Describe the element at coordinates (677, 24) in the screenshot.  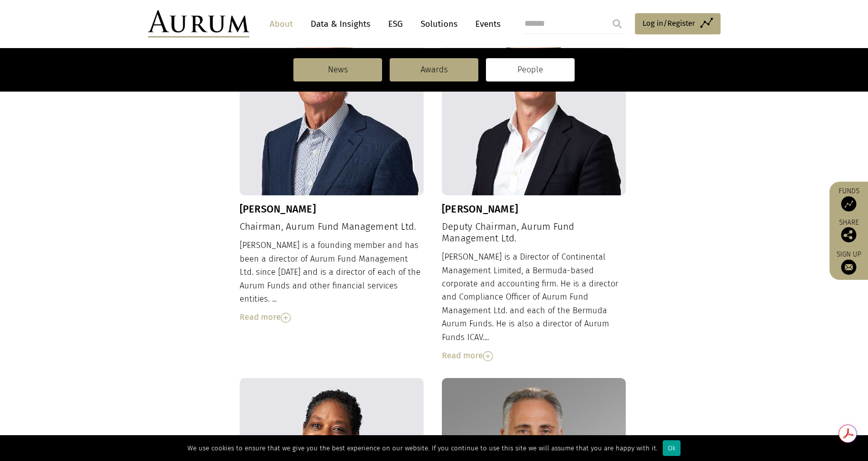
I see `a: Log in/Register` at that location.